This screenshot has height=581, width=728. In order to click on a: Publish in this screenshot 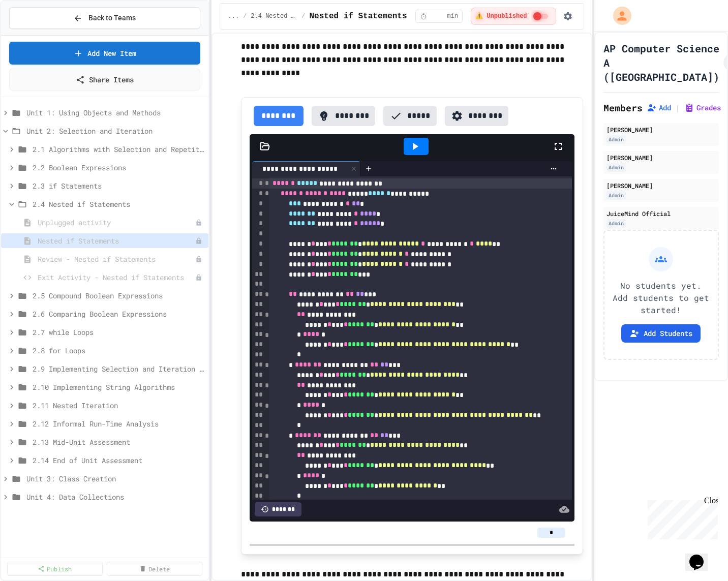, I will do `click(55, 569)`.